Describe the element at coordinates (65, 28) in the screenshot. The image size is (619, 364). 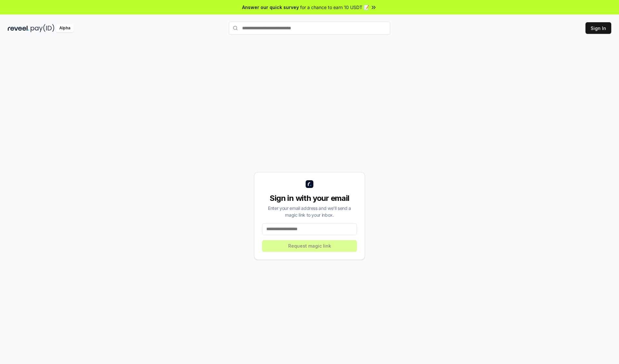
I see `div: Alpha` at that location.